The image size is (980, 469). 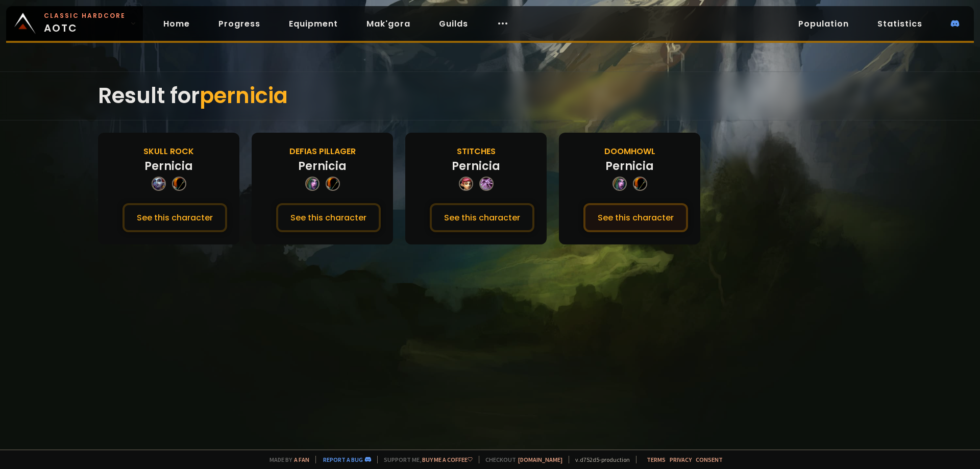 What do you see at coordinates (599, 459) in the screenshot?
I see `span: v. d752d5 - production` at bounding box center [599, 459].